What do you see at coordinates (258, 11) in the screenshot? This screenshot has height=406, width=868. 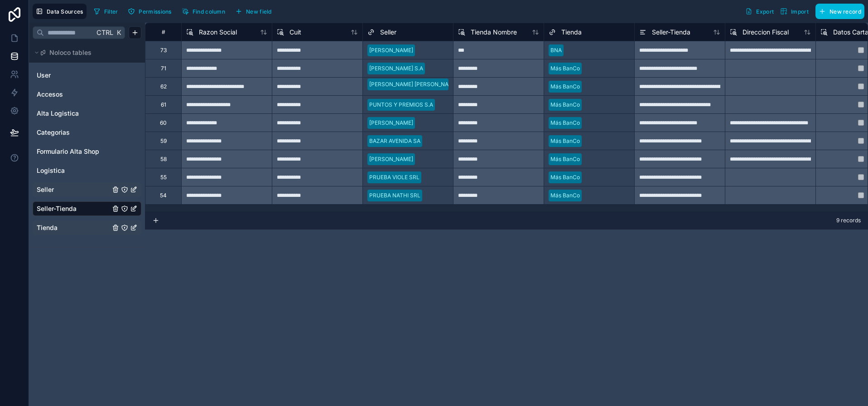 I see `span: New field` at bounding box center [258, 11].